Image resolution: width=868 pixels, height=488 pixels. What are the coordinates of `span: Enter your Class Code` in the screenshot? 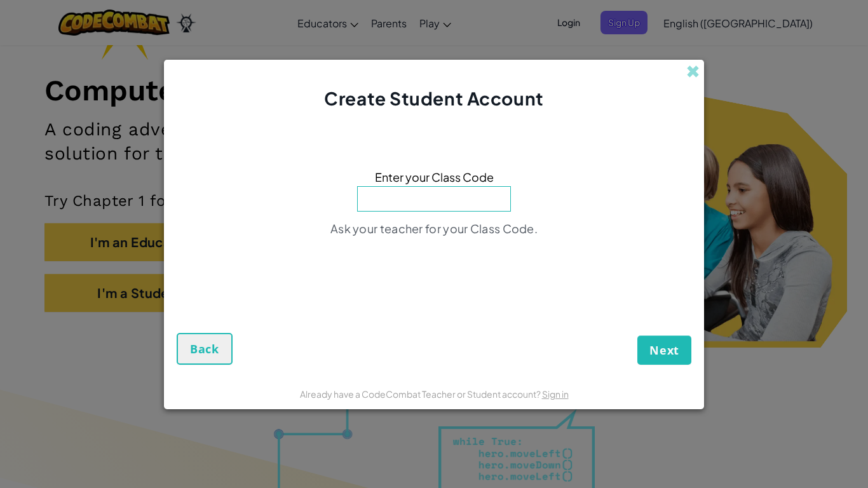 It's located at (434, 177).